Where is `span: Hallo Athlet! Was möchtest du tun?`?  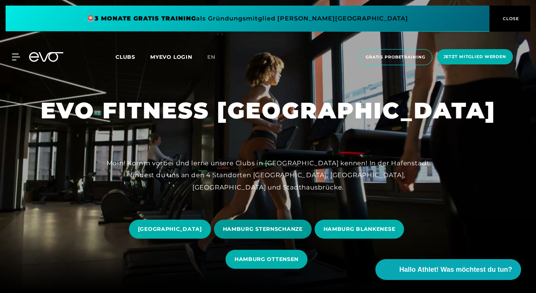 span: Hallo Athlet! Was möchtest du tun? is located at coordinates (456, 270).